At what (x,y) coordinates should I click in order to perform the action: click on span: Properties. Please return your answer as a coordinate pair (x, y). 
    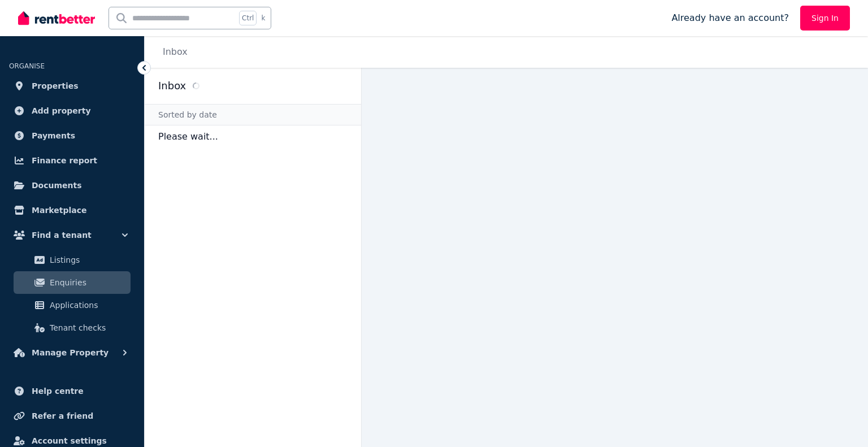
    Looking at the image, I should click on (55, 86).